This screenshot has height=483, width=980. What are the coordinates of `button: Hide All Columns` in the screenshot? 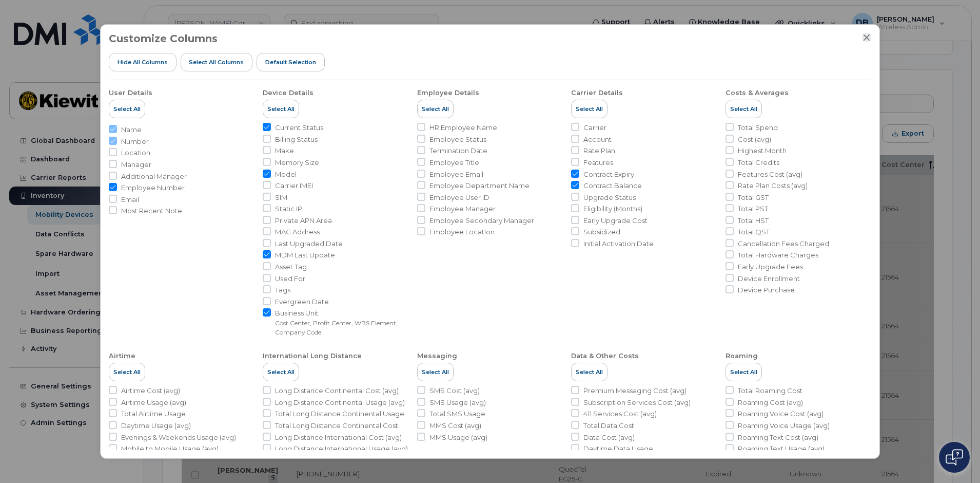 It's located at (142, 62).